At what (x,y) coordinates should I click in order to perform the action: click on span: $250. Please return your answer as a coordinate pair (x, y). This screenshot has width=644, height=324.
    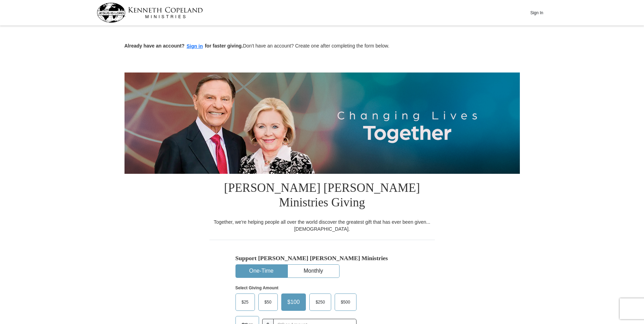
    Looking at the image, I should click on (320, 302).